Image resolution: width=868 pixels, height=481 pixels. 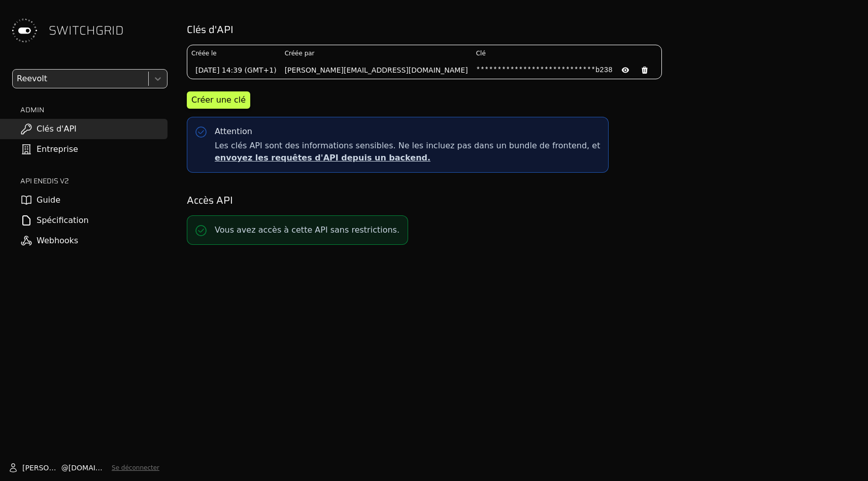 What do you see at coordinates (234, 132) in the screenshot?
I see `div: Attention` at bounding box center [234, 132].